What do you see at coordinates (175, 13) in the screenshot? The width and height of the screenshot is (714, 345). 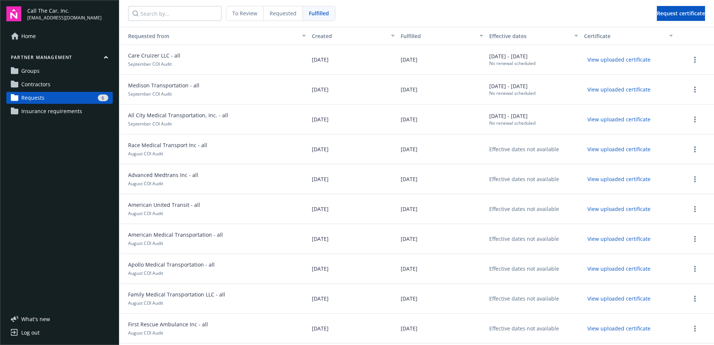 I see `input: Search by...` at bounding box center [175, 13].